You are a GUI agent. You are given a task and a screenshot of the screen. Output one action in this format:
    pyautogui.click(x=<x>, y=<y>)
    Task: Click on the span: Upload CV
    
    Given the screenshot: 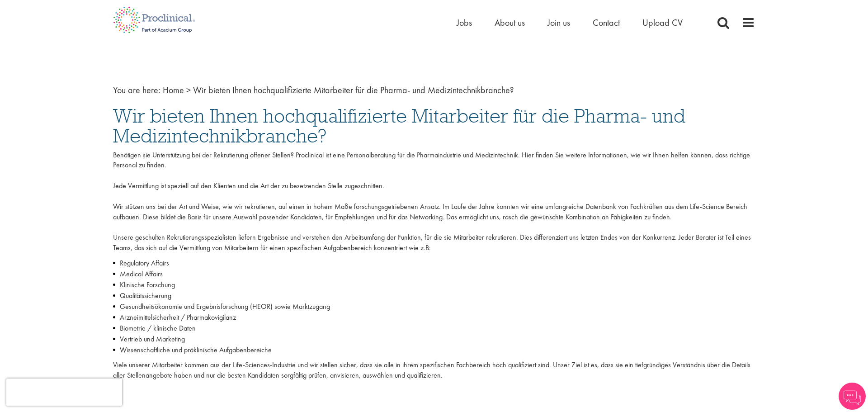 What is the action you would take?
    pyautogui.click(x=663, y=23)
    